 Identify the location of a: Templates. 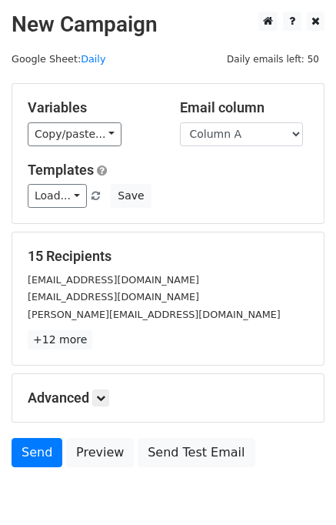
(61, 169).